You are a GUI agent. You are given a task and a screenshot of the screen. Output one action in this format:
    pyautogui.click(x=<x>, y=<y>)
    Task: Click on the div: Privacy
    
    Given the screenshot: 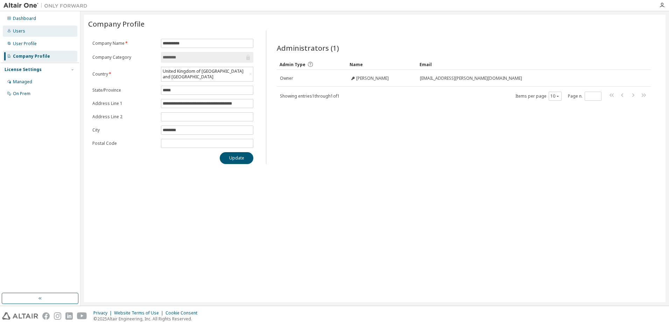 What is the action you would take?
    pyautogui.click(x=104, y=313)
    